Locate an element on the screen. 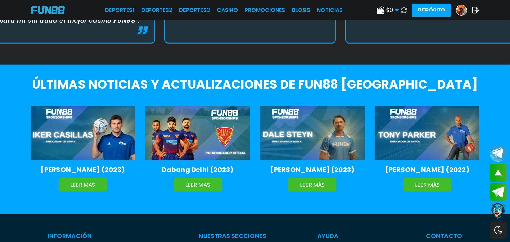 Image resolution: width=510 pixels, height=242 pixels. h3: Dabang Delhi (2023) is located at coordinates (197, 169).